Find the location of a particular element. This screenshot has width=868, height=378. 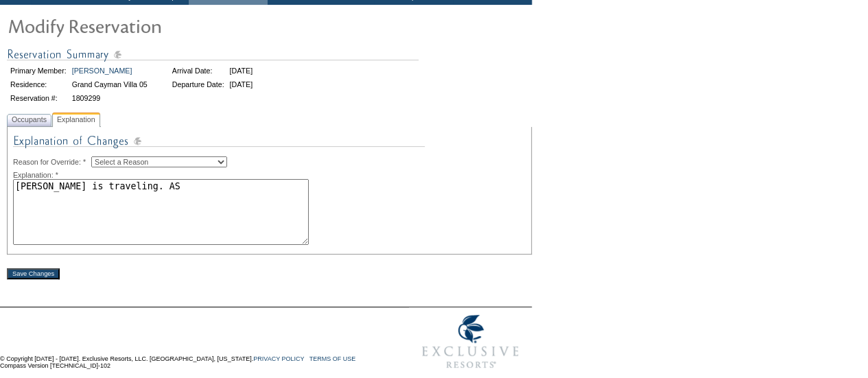

span: Explanation is located at coordinates (76, 120).